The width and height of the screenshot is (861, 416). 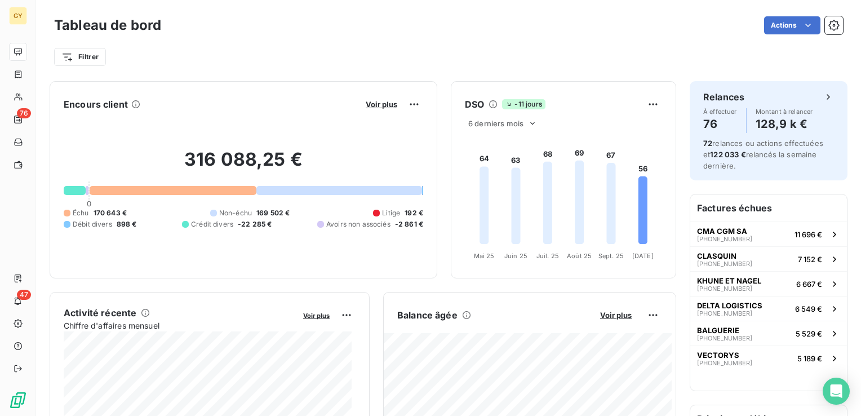 I want to click on tspan: Sept. 25, so click(x=611, y=256).